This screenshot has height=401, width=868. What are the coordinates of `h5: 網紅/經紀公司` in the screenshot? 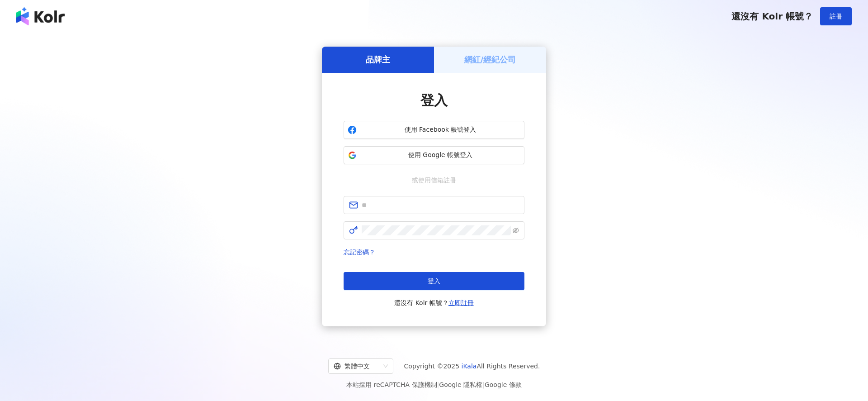 It's located at (490, 60).